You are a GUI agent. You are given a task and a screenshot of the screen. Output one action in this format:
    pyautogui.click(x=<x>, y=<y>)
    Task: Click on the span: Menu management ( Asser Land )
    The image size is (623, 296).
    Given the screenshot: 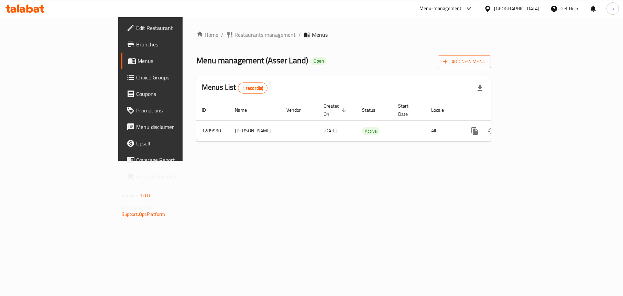 What is the action you would take?
    pyautogui.click(x=252, y=60)
    